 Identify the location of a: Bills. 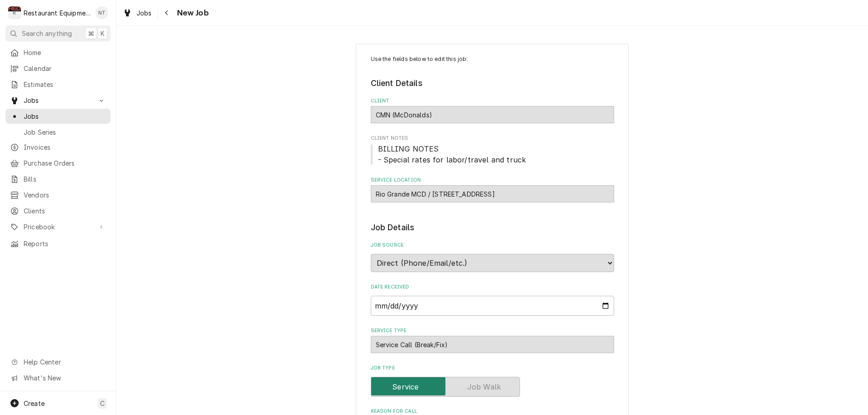
(58, 179).